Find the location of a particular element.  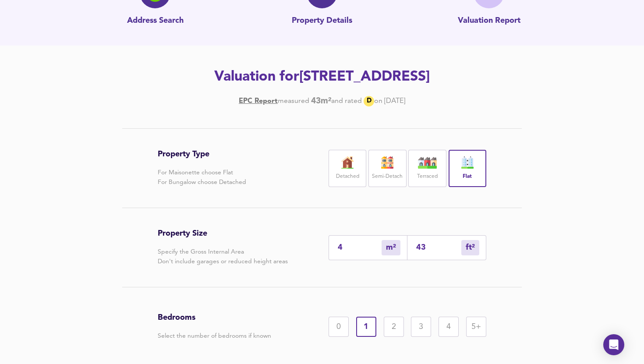

p: Specify the Gross Internal Area Don't include garages or reduced height areas is located at coordinates (223, 256).